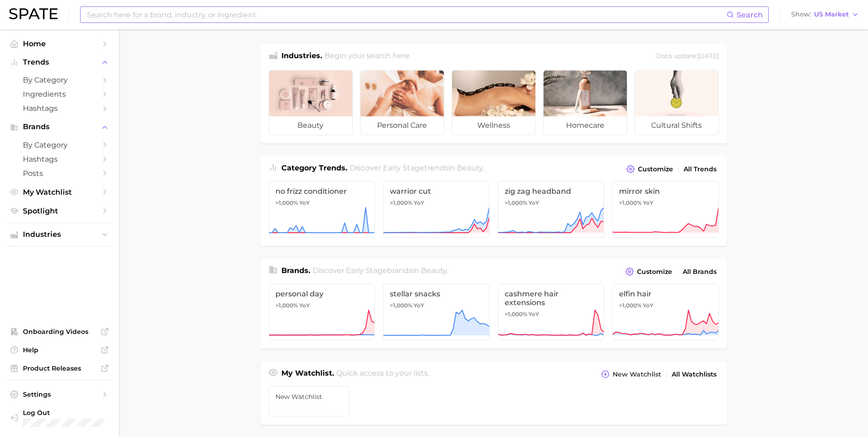  Describe the element at coordinates (700, 272) in the screenshot. I see `a: All Brands` at that location.